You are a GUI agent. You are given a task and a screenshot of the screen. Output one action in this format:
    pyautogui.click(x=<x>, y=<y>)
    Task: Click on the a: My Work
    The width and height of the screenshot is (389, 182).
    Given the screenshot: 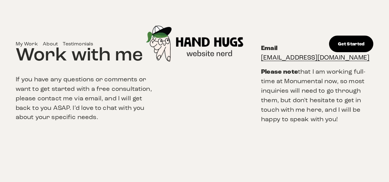 What is the action you would take?
    pyautogui.click(x=27, y=44)
    